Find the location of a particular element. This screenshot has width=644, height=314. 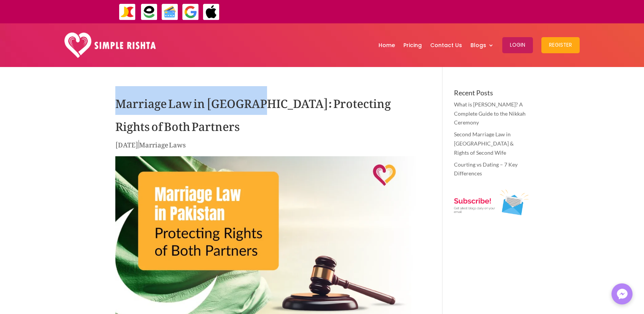

button: Register is located at coordinates (561, 45).